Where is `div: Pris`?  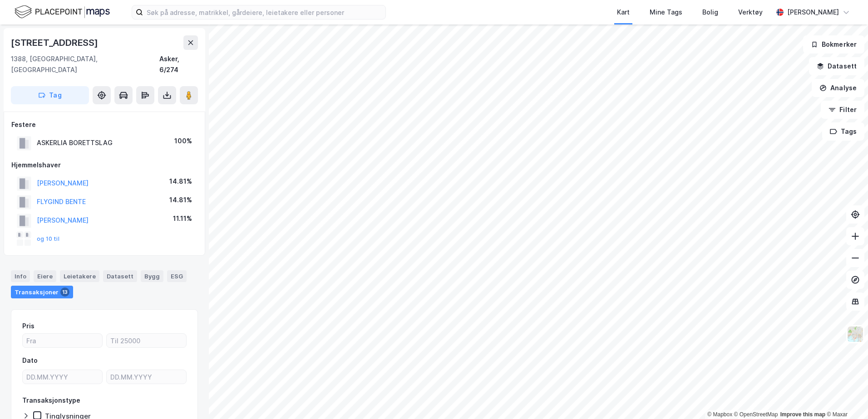
div: Pris is located at coordinates (28, 326).